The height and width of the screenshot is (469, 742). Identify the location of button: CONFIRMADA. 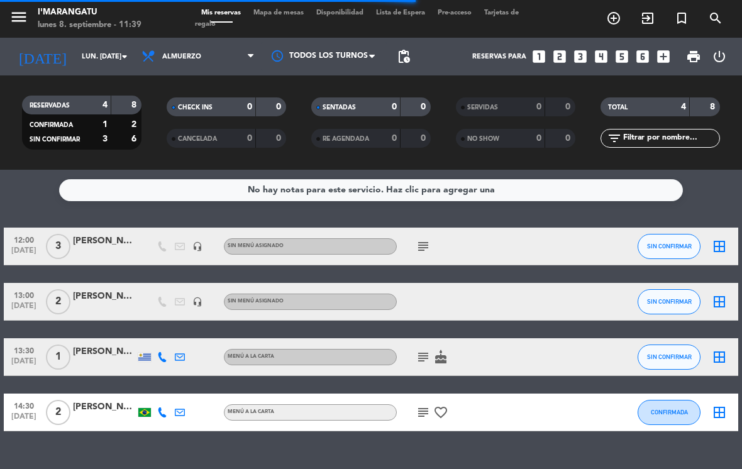
(669, 412).